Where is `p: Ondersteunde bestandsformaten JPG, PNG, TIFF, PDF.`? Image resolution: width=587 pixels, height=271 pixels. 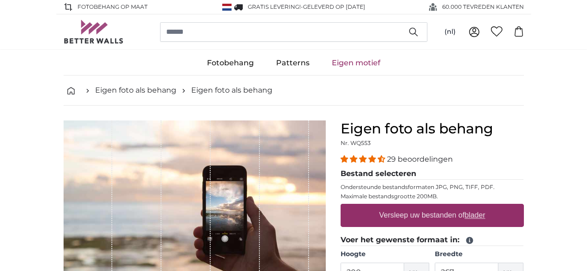
p: Ondersteunde bestandsformaten JPG, PNG, TIFF, PDF. is located at coordinates (432, 187).